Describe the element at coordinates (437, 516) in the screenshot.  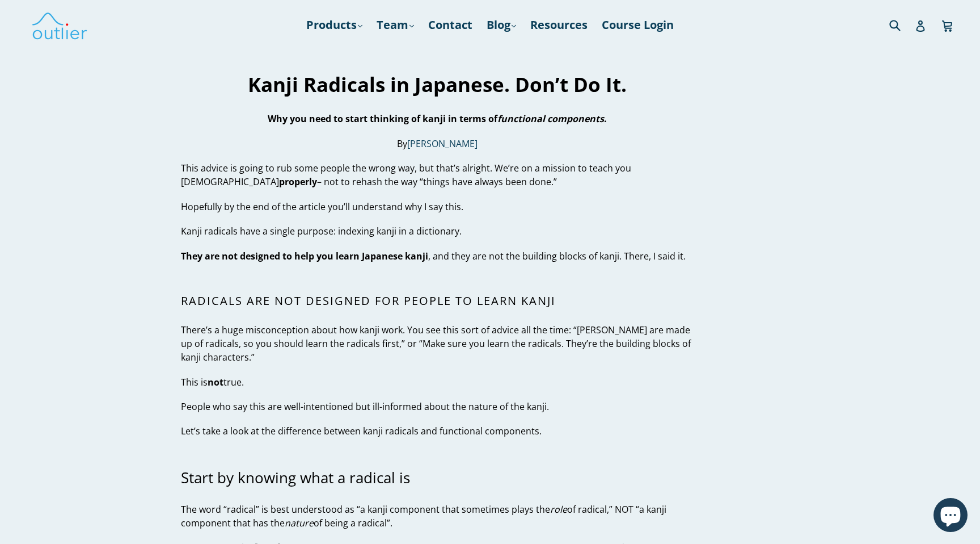
I see `p: The word “radical” is best understood as “a kanji component that sometimes plays the of radical,”...` at that location.